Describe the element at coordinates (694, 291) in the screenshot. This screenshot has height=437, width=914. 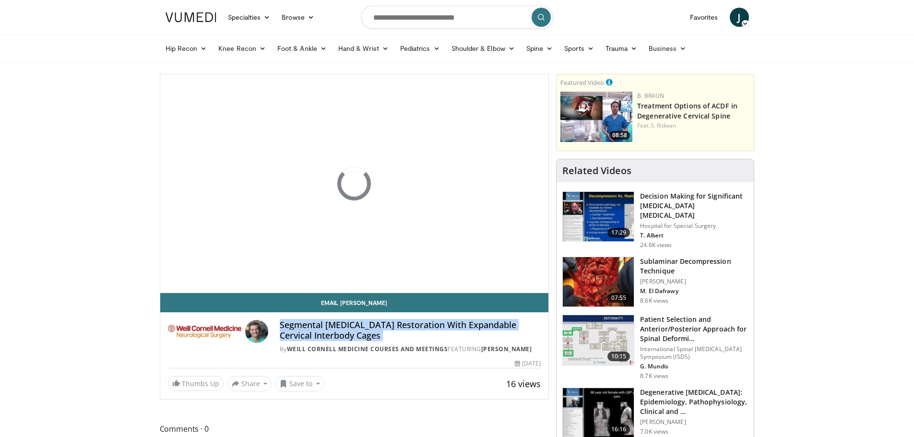
I see `p: M. El Dafrawy` at that location.